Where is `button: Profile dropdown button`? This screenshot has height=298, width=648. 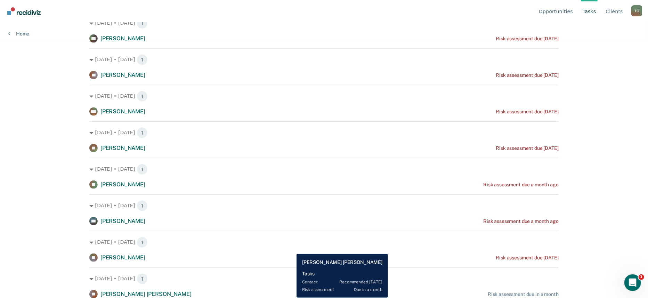 button: Profile dropdown button is located at coordinates (636, 11).